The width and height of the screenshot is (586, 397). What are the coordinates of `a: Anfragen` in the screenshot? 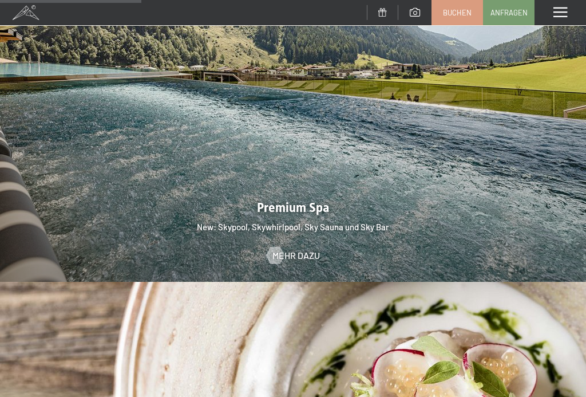 It's located at (509, 13).